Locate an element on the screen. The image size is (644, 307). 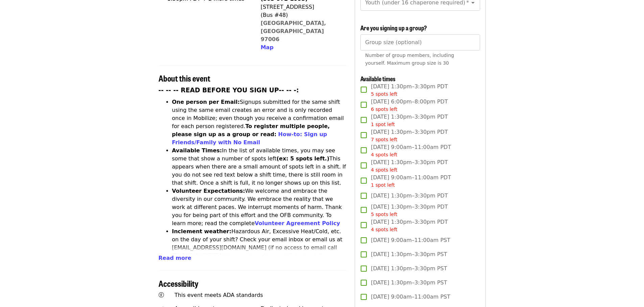
li: Hazardous Air, Excessive Heat/Cold, etc. on the day of your shift? Check your email inbox or emai... is located at coordinates (259, 248).